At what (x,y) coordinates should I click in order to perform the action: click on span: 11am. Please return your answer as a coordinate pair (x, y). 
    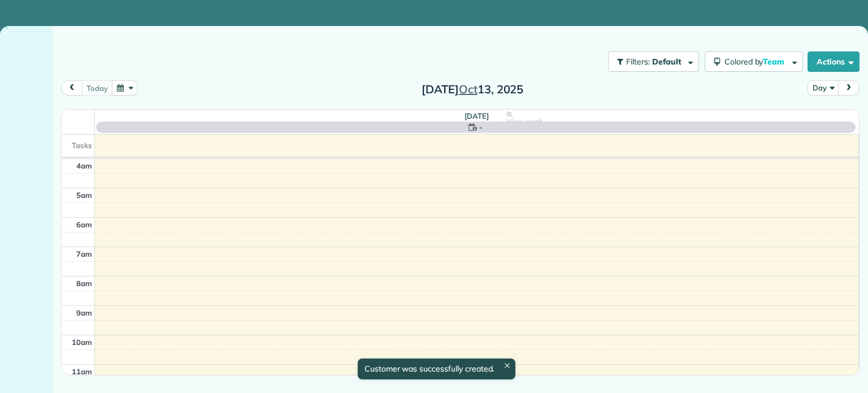
    Looking at the image, I should click on (82, 371).